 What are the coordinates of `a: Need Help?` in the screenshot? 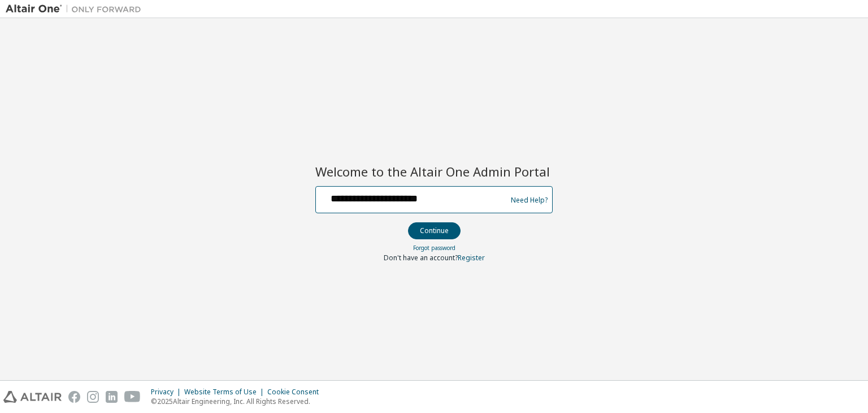 It's located at (529, 200).